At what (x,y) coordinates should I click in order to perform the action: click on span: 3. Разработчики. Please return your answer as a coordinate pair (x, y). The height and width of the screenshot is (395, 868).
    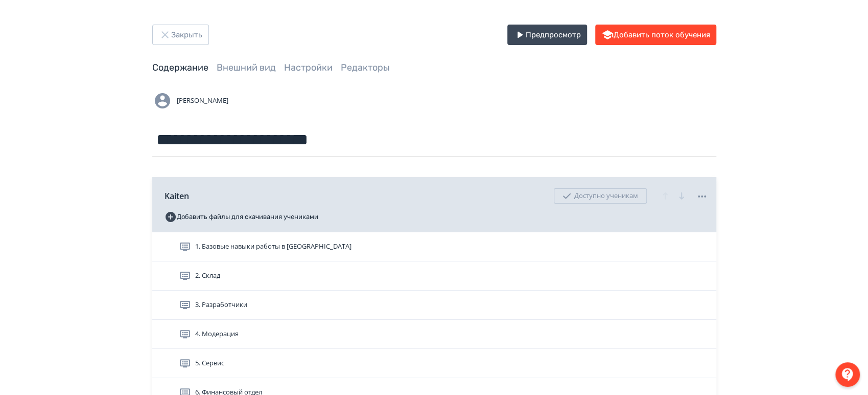
    Looking at the image, I should click on (222, 305).